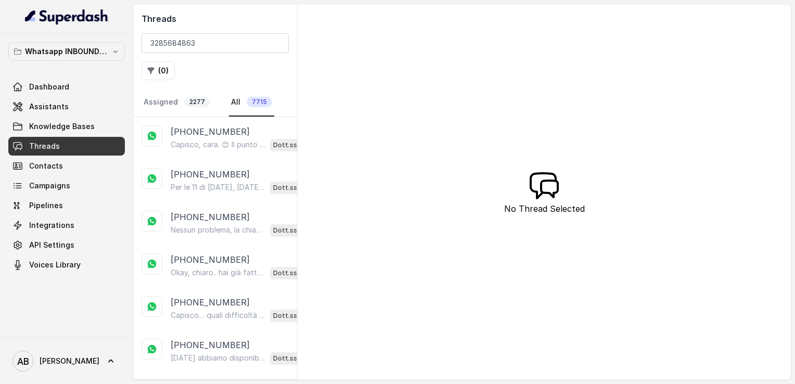 This screenshot has width=795, height=384. I want to click on nav: Tabs, so click(215, 102).